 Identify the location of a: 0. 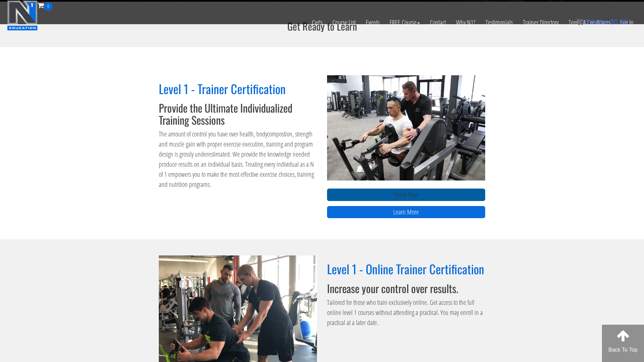
(45, 5).